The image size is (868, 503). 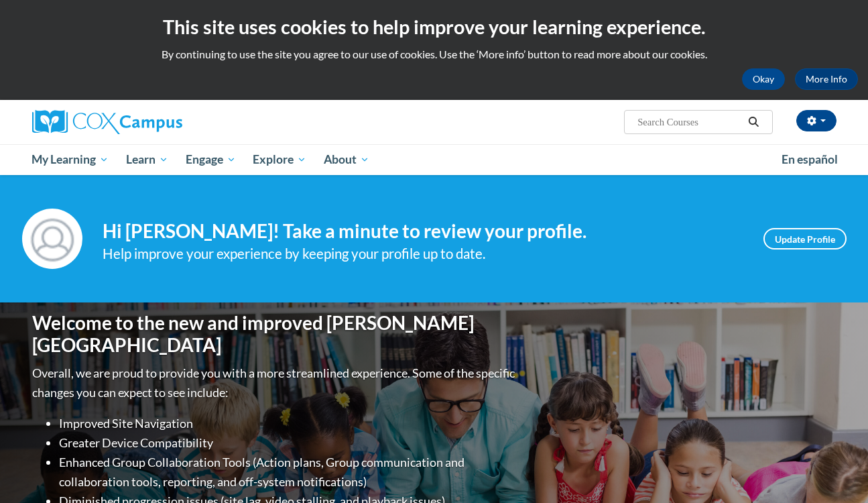 I want to click on li: Improved Site Navigation, so click(x=288, y=423).